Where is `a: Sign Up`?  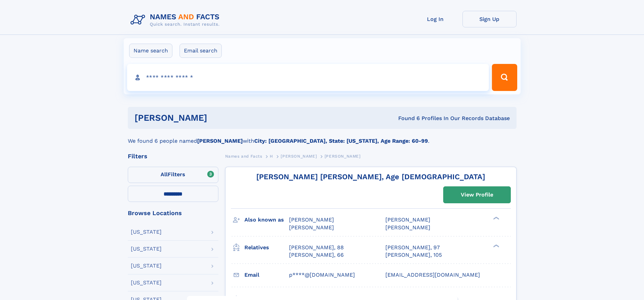
a: Sign Up is located at coordinates (490, 19).